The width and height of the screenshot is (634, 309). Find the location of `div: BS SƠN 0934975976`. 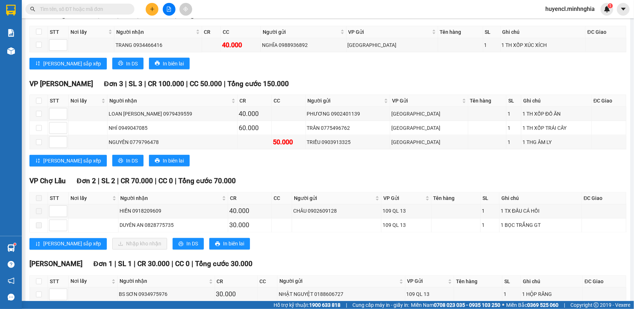

div: BS SƠN 0934975976 is located at coordinates (166, 294).